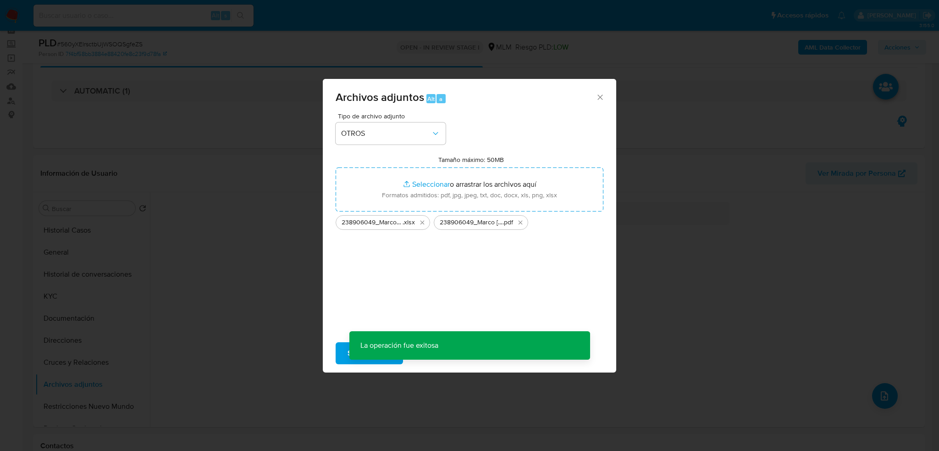 Image resolution: width=939 pixels, height=451 pixels. I want to click on span: .xlsx, so click(409, 222).